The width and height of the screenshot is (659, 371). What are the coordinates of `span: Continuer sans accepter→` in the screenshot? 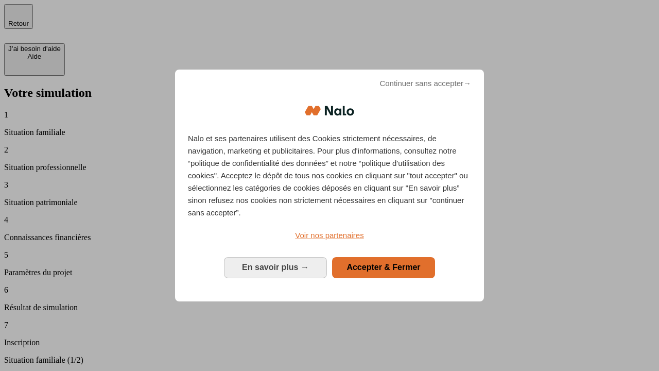 It's located at (425, 83).